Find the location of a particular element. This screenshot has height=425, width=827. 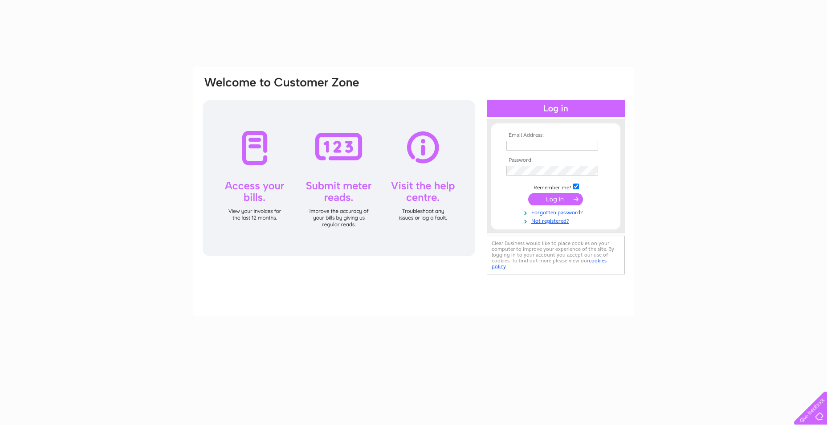

a: cookies policy is located at coordinates (549, 263).